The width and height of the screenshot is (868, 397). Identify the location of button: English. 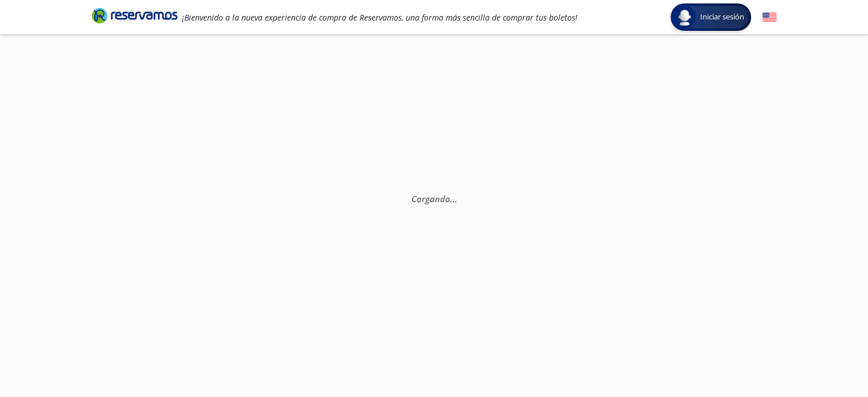
(769, 17).